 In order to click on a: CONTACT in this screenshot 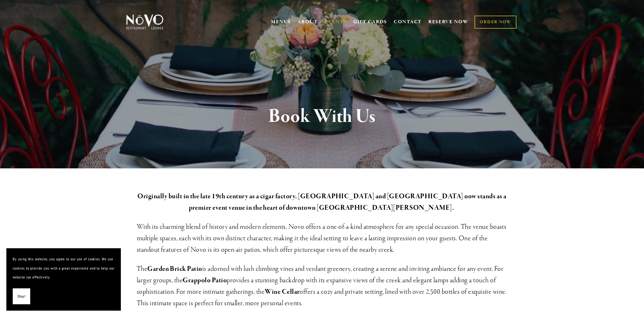, I will do `click(407, 22)`.